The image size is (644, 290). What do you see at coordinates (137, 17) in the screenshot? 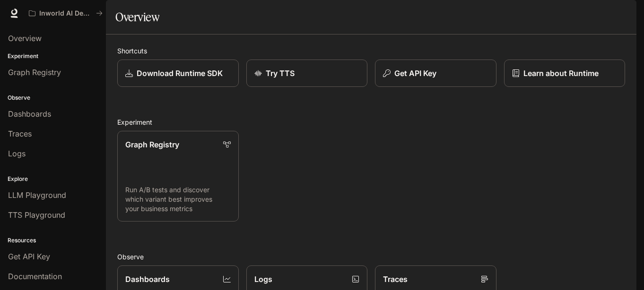
I see `h1: Overview` at bounding box center [137, 17].